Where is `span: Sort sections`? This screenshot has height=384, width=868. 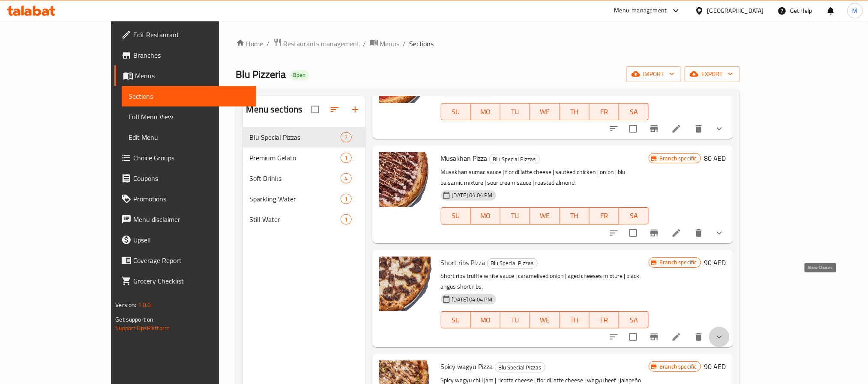 span: Sort sections is located at coordinates (335, 109).